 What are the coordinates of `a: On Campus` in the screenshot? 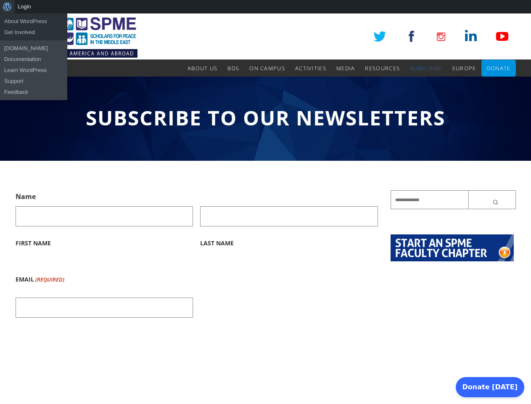 It's located at (267, 68).